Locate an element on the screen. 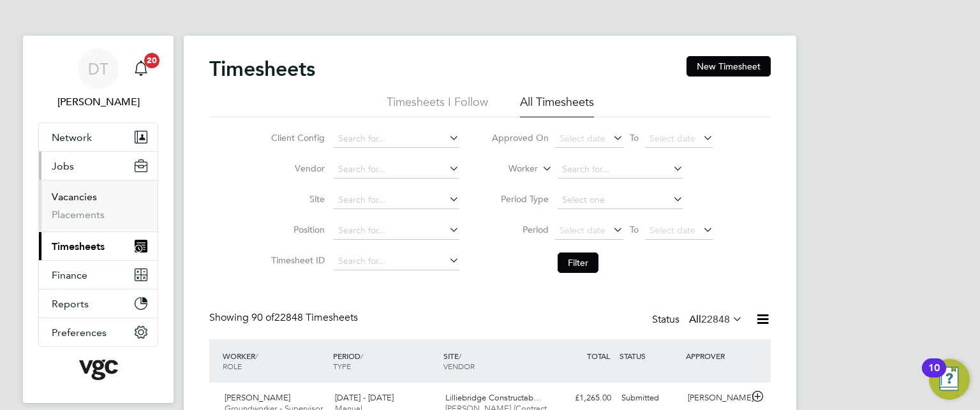 The width and height of the screenshot is (980, 410). label: Worker is located at coordinates (509, 169).